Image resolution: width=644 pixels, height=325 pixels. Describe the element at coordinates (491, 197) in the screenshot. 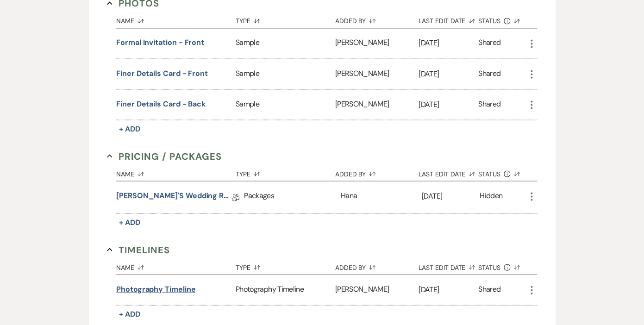

I see `div: Hidden` at that location.